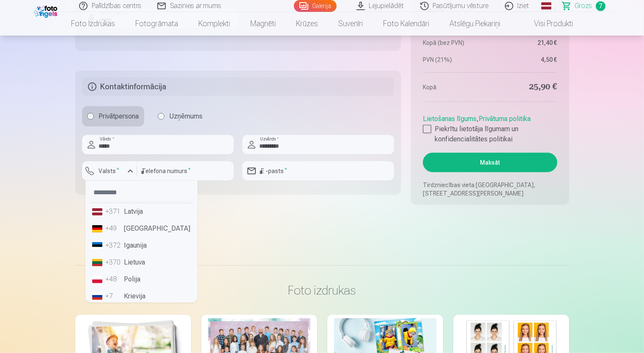 The width and height of the screenshot is (644, 353). I want to click on label: Valsts, so click(109, 171).